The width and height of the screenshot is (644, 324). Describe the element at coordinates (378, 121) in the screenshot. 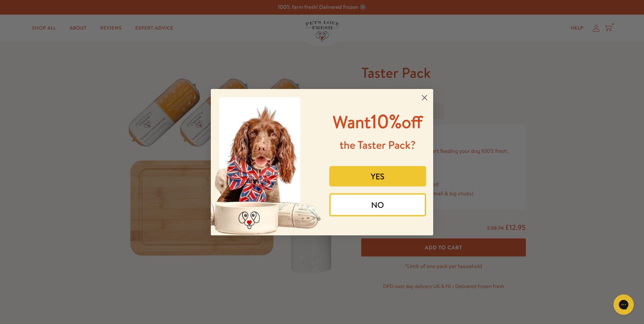

I see `span: 10%` at that location.